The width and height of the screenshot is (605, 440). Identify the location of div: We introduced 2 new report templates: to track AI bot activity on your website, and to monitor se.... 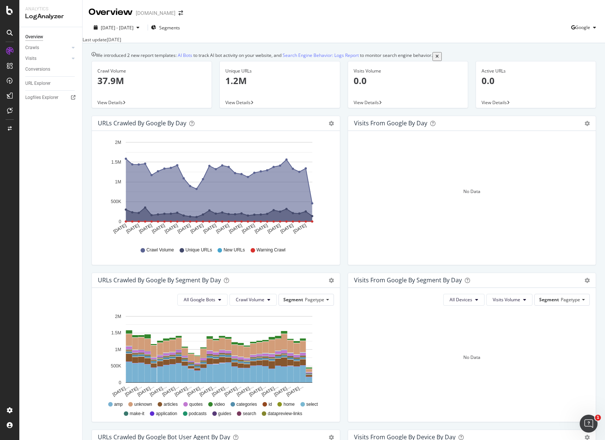
(264, 56).